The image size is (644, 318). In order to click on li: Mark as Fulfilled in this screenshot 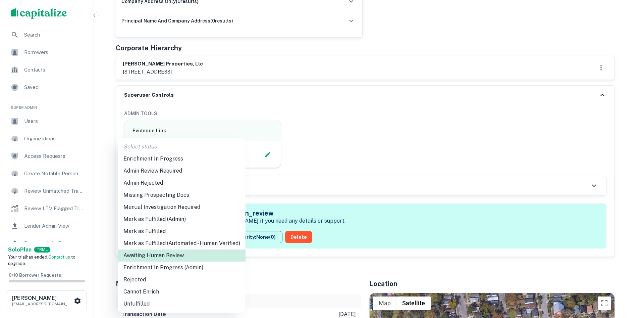, I will do `click(182, 232)`.